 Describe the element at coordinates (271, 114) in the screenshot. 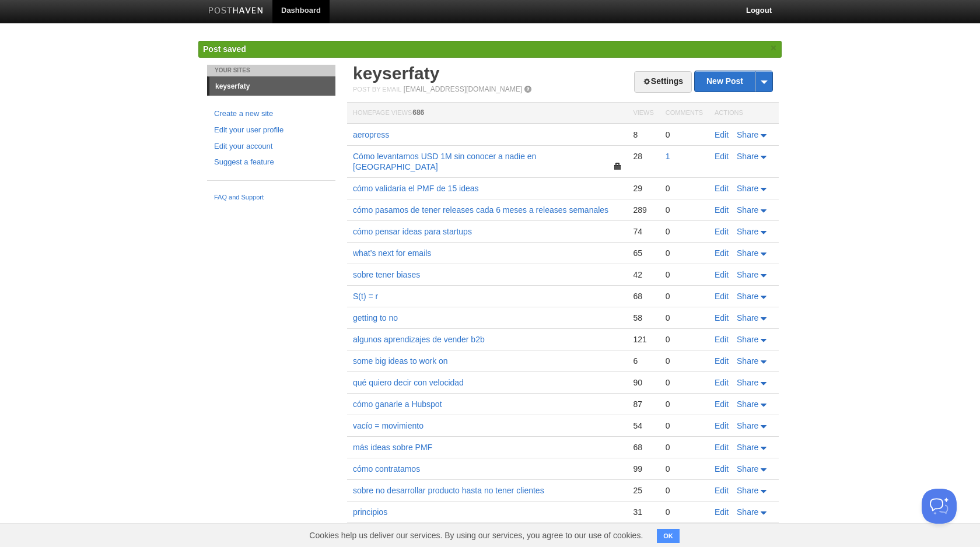

I see `a: Create a new site` at that location.